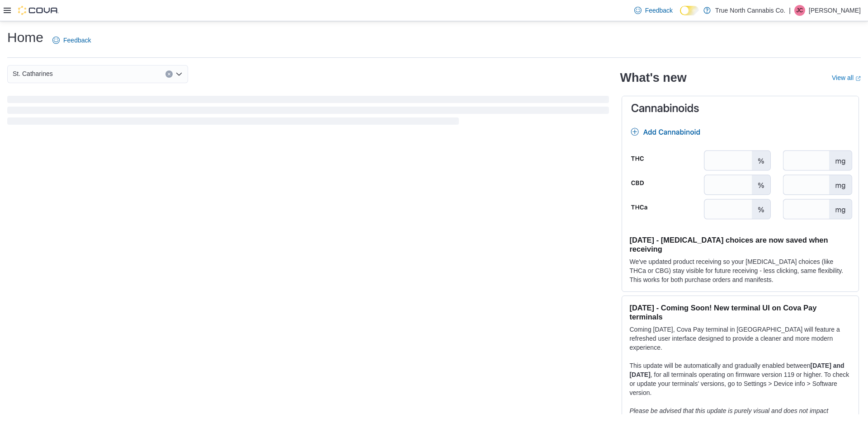 This screenshot has width=868, height=427. I want to click on button: Open list of options, so click(179, 74).